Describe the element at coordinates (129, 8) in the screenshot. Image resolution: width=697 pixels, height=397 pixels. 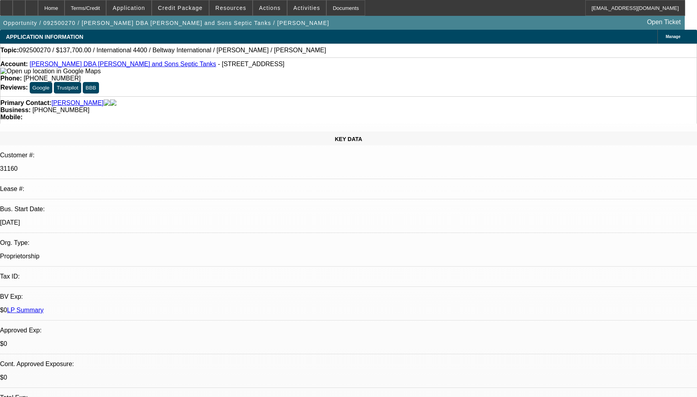
I see `span: Application` at that location.